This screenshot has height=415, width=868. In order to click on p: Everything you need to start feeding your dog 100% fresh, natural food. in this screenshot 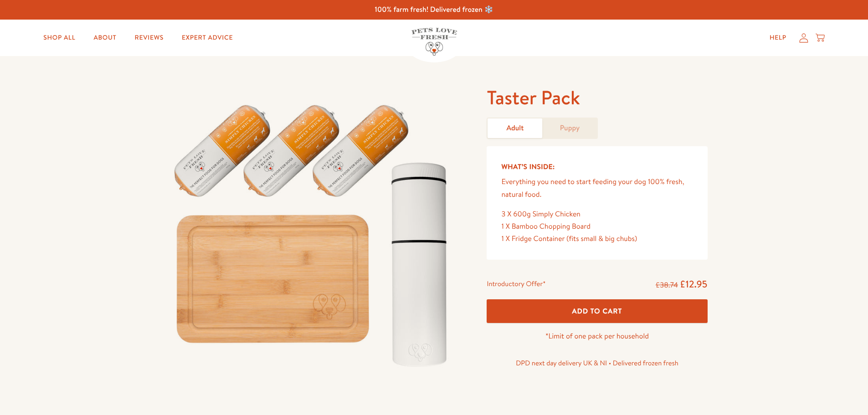, I will do `click(597, 188)`.